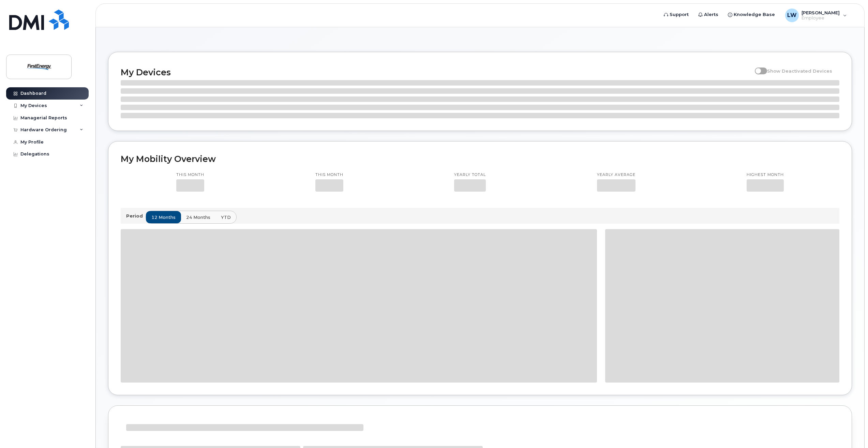  What do you see at coordinates (198, 217) in the screenshot?
I see `span: 24 months` at bounding box center [198, 217].